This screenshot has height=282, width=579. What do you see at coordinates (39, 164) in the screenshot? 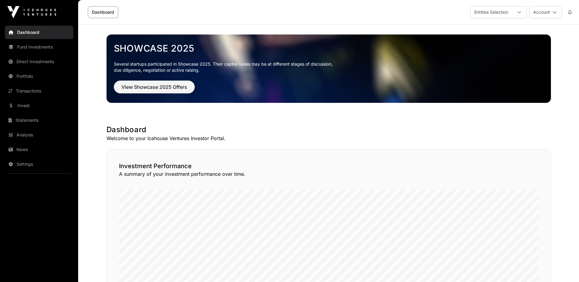
I see `a: Settings` at bounding box center [39, 164].